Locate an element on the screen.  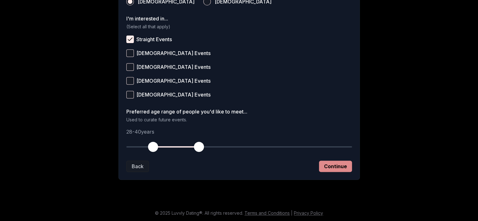
p: (Select all that apply) is located at coordinates (239, 27).